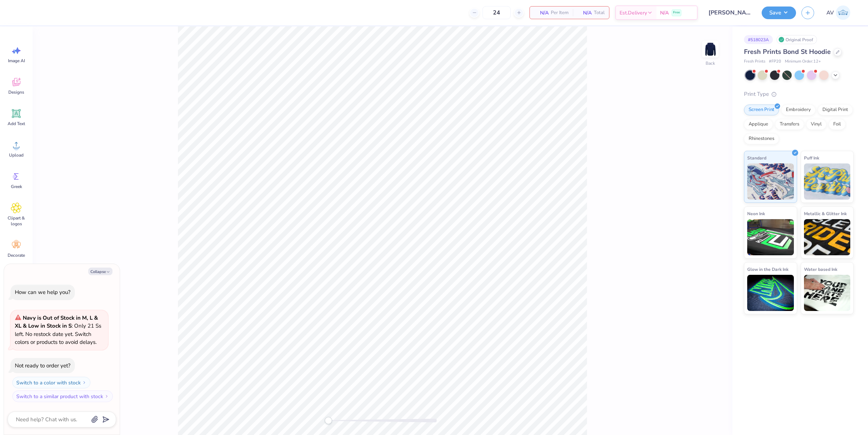  What do you see at coordinates (16, 92) in the screenshot?
I see `span: Designs` at bounding box center [16, 92].